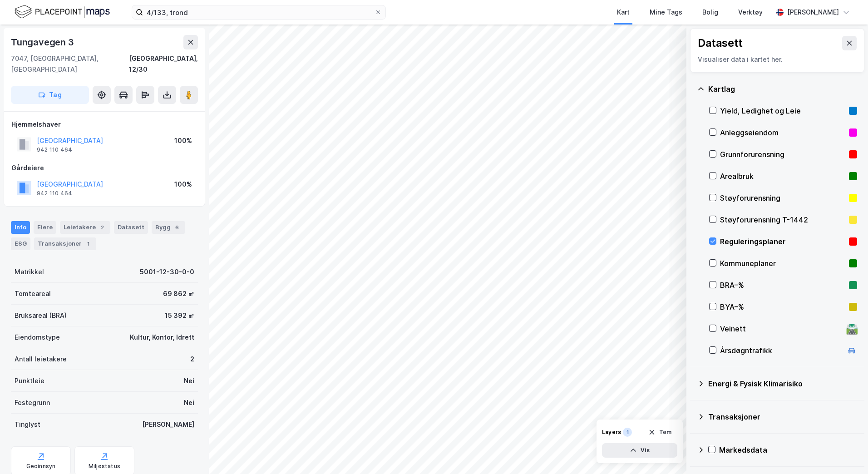 This screenshot has width=868, height=474. I want to click on div: Tinglyst, so click(27, 425).